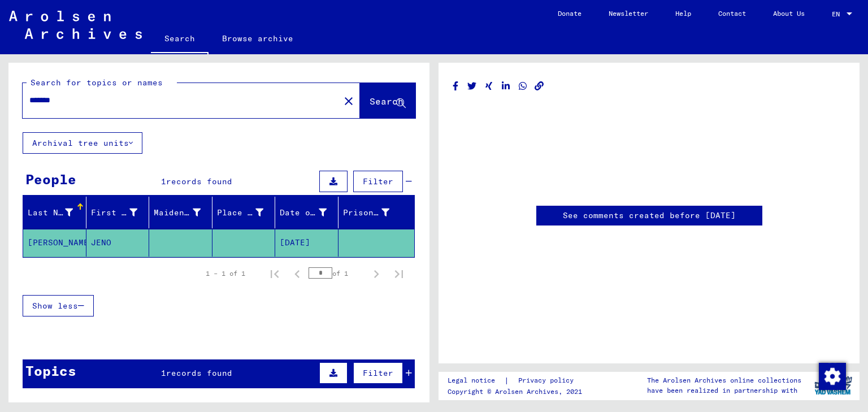 This screenshot has height=412, width=868. I want to click on a: Legal notice, so click(476, 380).